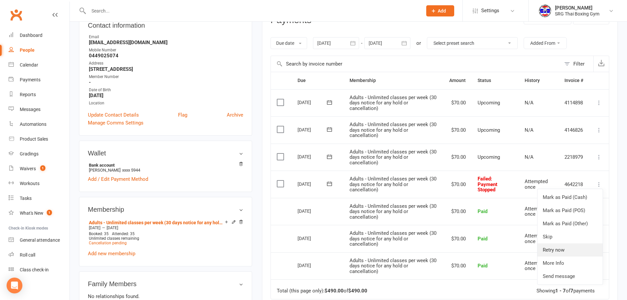 The width and height of the screenshot is (627, 300). I want to click on a: Mark as Paid (Other), so click(570, 223).